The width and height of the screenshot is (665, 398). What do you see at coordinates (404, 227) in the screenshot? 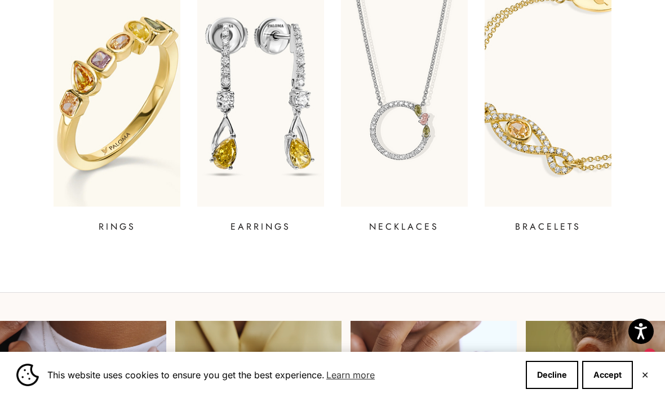
I see `p: NECKLACES` at bounding box center [404, 227].